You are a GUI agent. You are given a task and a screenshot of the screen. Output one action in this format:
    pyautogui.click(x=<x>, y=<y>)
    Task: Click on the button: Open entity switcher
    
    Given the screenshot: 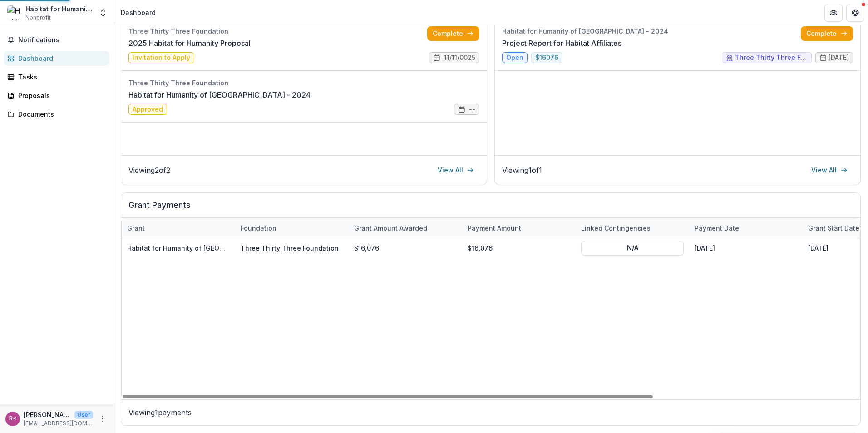 What is the action you would take?
    pyautogui.click(x=103, y=13)
    